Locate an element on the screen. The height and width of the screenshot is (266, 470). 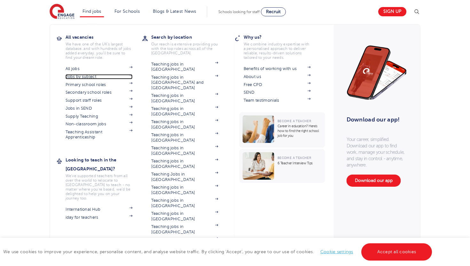
a: For Schools is located at coordinates (127, 11).